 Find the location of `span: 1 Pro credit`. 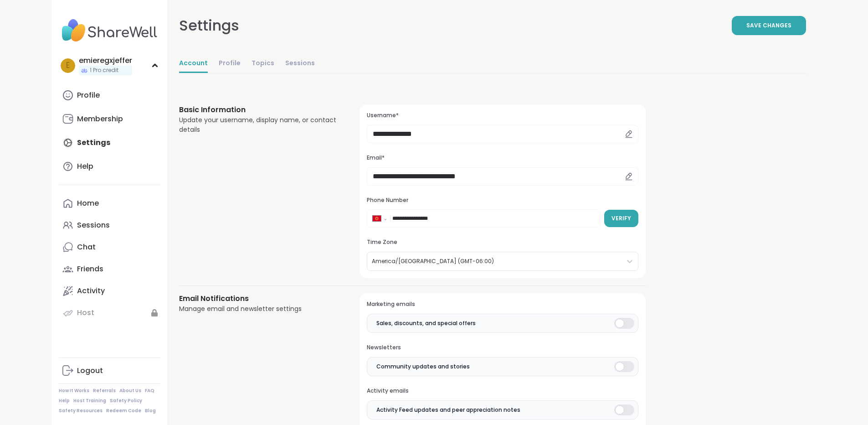

span: 1 Pro credit is located at coordinates (104, 70).